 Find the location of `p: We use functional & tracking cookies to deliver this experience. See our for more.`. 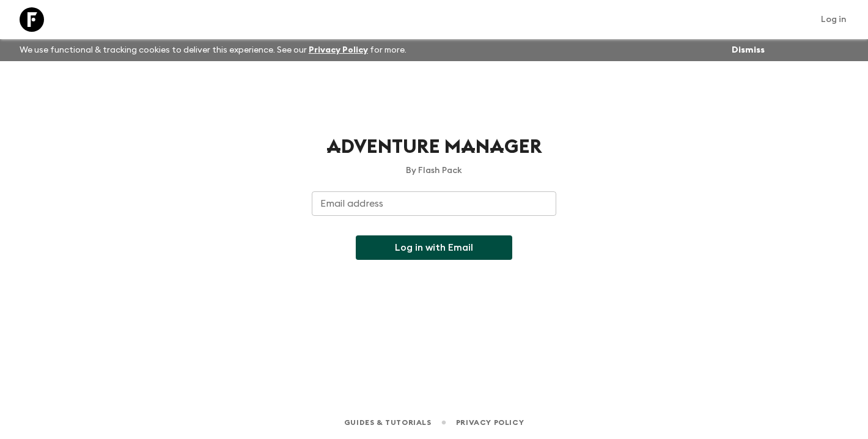

p: We use functional & tracking cookies to deliver this experience. See our for more. is located at coordinates (212, 50).